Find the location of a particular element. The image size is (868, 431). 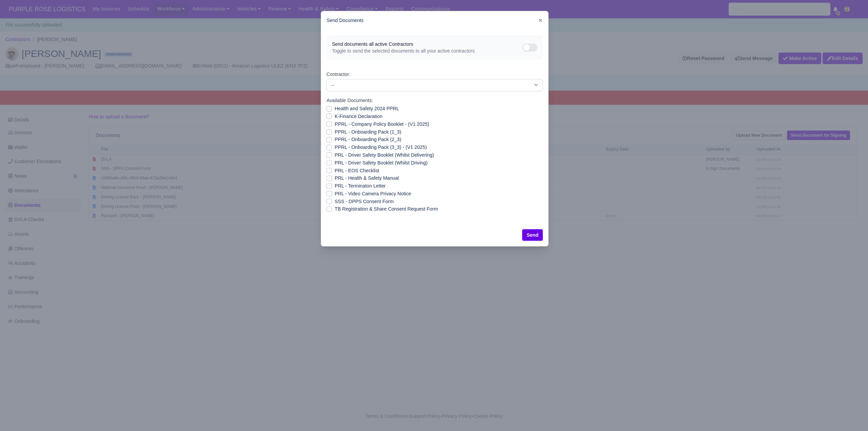

label: PPRL - Onboarding Pack (3_3) - (V1 2025) is located at coordinates (380, 147).